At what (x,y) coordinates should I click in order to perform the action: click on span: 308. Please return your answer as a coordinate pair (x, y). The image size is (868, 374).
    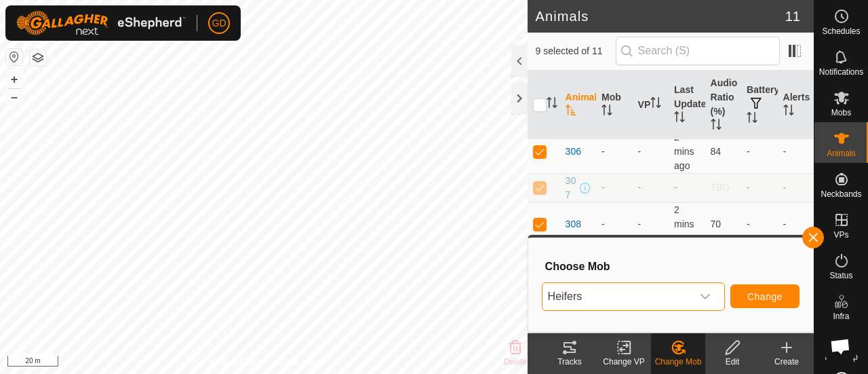
    Looking at the image, I should click on (573, 224).